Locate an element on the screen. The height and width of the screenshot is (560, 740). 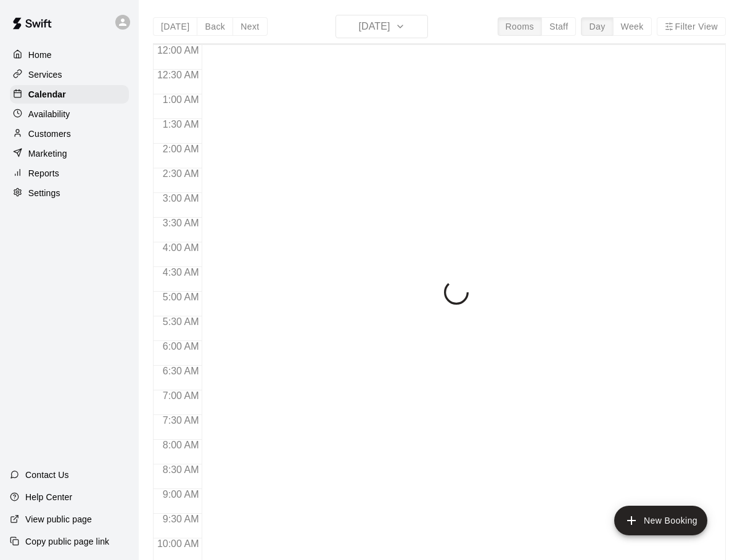
span: 5:30 AM is located at coordinates (181, 321).